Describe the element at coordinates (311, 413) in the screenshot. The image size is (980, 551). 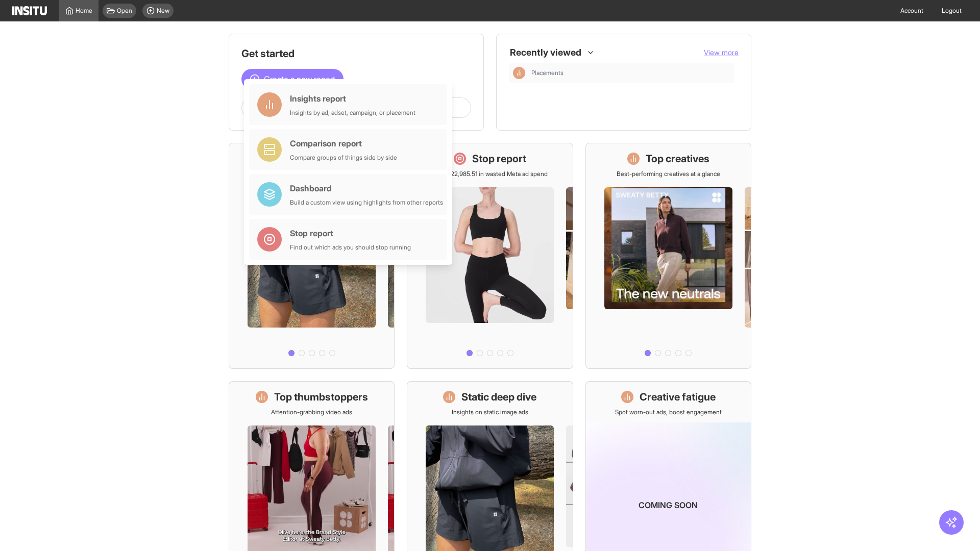
I see `p: Attention-grabbing video ads` at that location.